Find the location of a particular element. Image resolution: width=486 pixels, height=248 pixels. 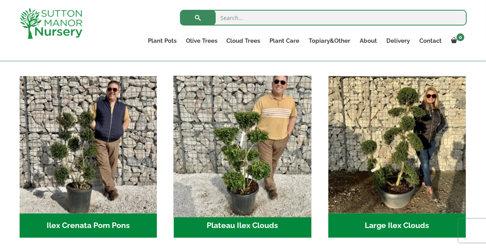

a: 0 is located at coordinates (457, 41).